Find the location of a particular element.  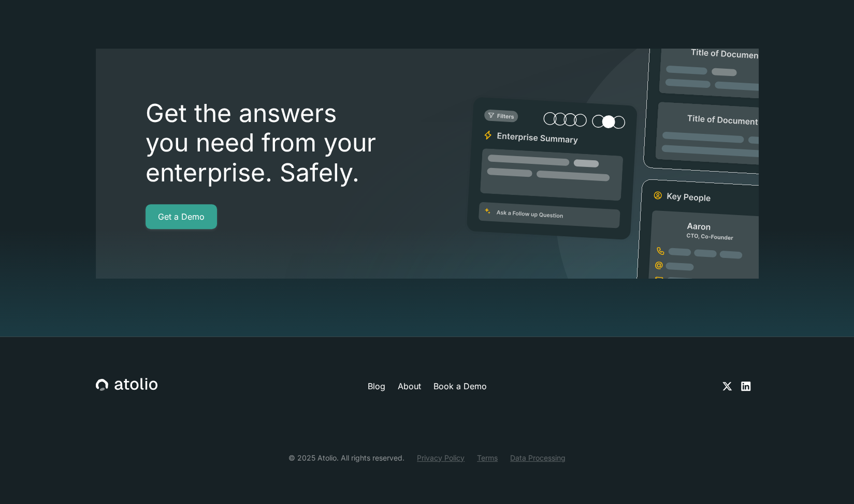

div: Chat Widget is located at coordinates (828, 479).